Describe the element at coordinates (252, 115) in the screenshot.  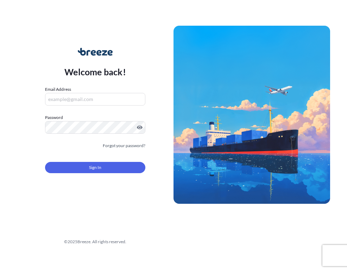
I see `img: Ship illustration` at that location.